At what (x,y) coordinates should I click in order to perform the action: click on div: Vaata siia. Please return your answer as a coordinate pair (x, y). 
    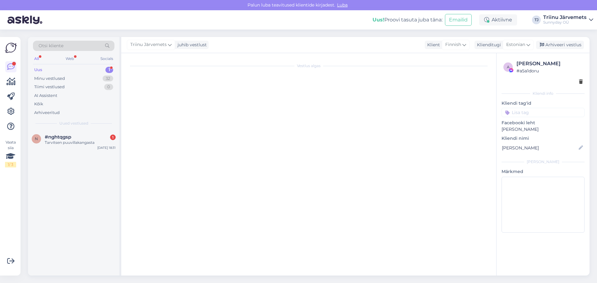
    Looking at the image, I should click on (11, 154).